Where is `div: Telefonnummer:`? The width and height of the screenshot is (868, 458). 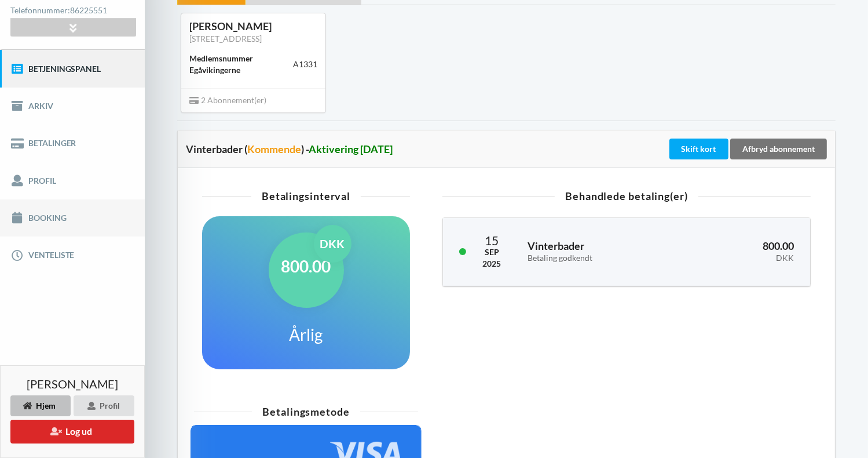 div: Telefonnummer: is located at coordinates (73, 10).